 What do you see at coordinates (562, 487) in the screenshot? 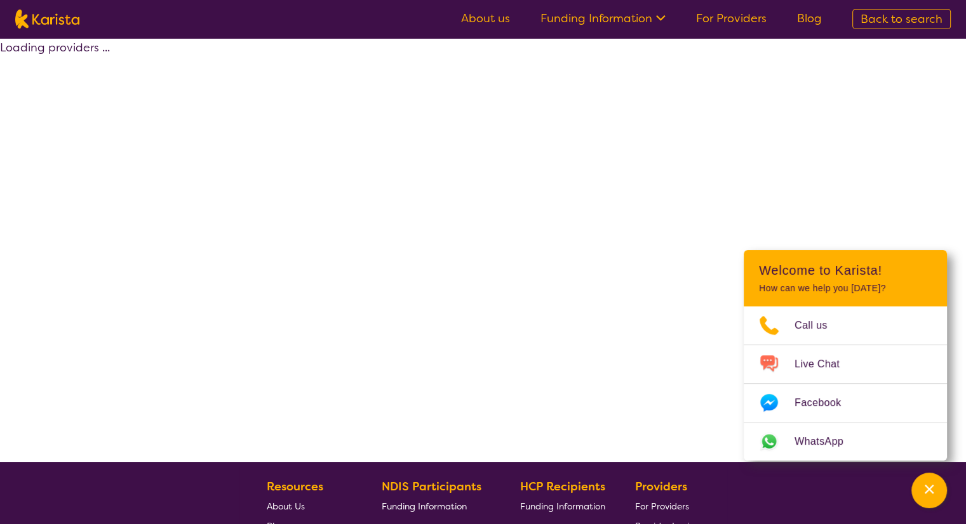
I see `b: HCP Recipients` at bounding box center [562, 487].